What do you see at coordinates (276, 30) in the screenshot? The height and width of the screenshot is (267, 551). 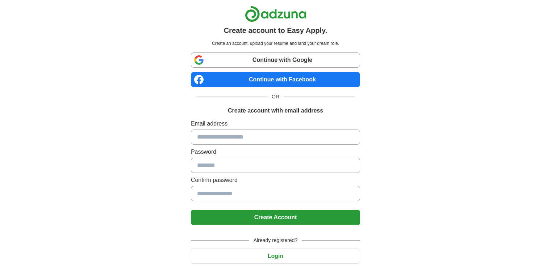 I see `h1: Create account to Easy Apply.` at bounding box center [276, 30].